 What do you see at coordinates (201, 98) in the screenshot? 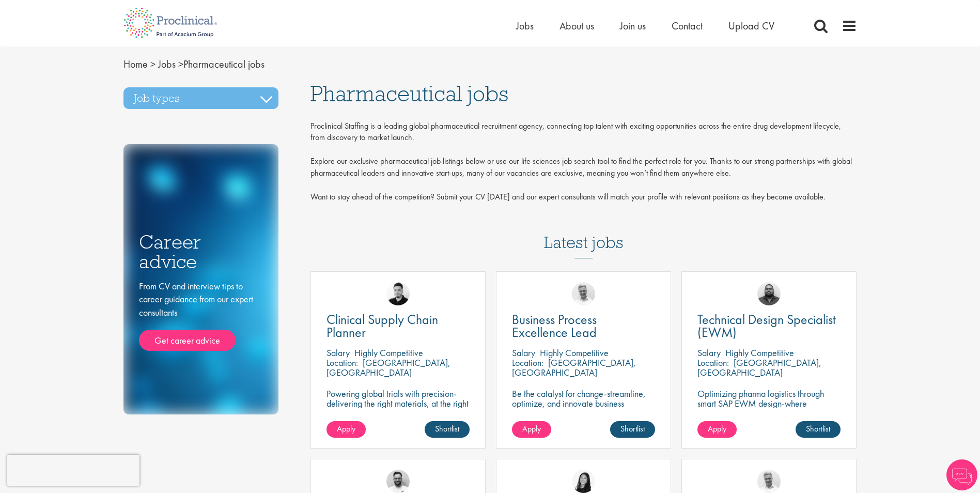
I see `h3: Job types` at bounding box center [201, 98].